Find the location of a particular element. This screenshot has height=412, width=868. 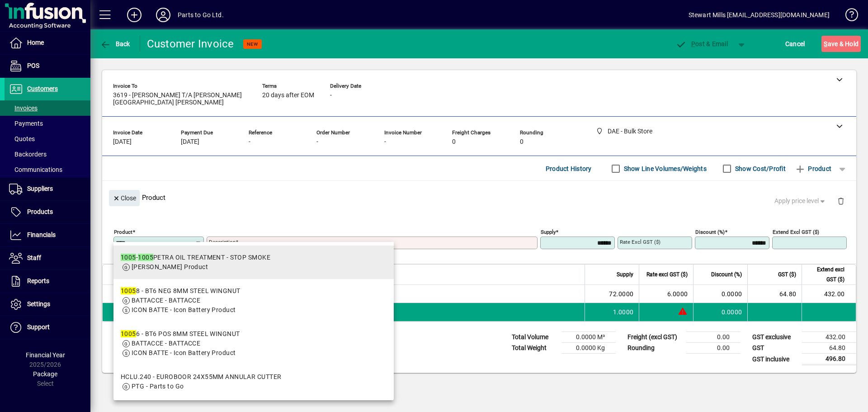

span: Backorders is located at coordinates (28, 154).